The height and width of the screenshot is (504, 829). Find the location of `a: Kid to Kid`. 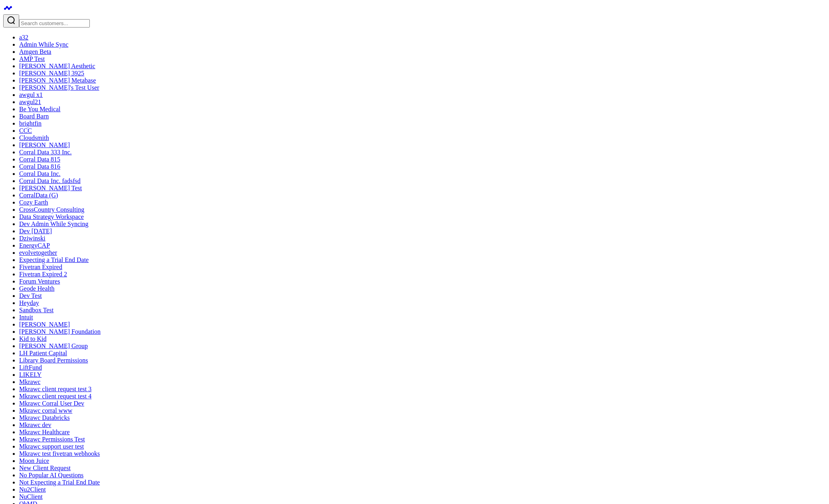

a: Kid to Kid is located at coordinates (33, 338).